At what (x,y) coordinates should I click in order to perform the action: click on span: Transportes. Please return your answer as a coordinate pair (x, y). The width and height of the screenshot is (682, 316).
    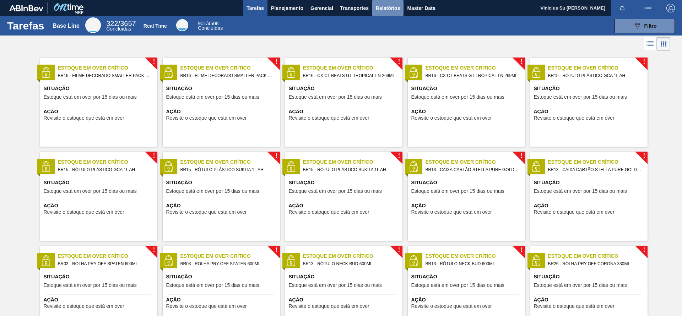
    Looking at the image, I should click on (355, 8).